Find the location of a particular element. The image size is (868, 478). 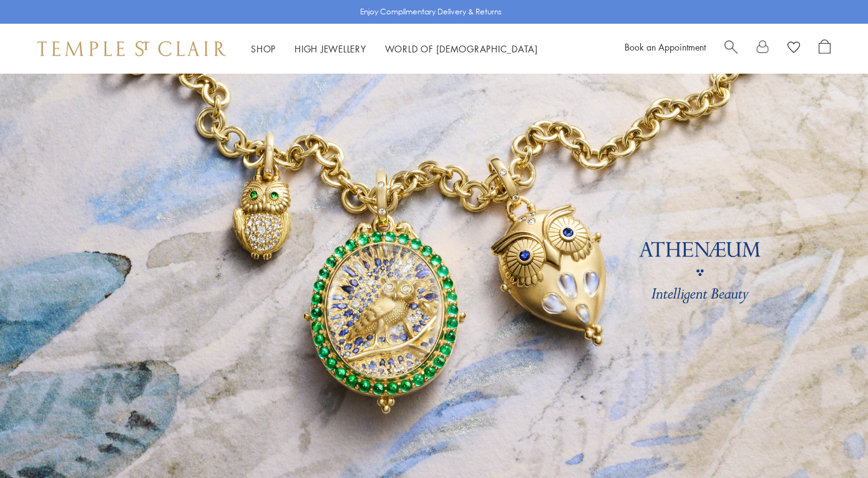

a: Open Shopping Bag is located at coordinates (824, 49).